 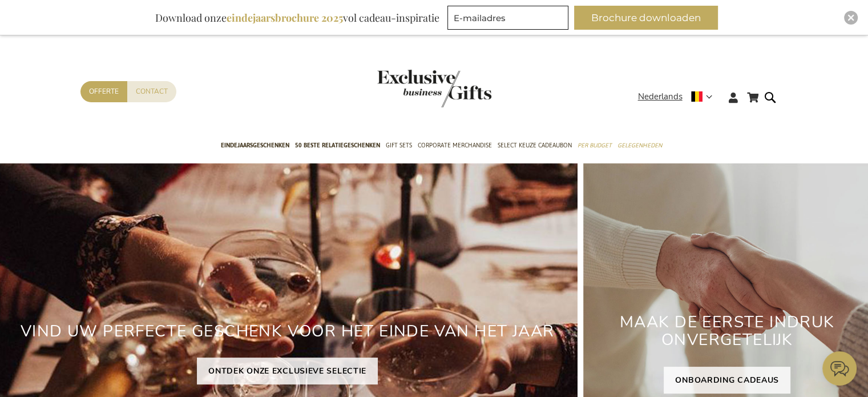 I want to click on span: 50 beste relatiegeschenken, so click(x=338, y=145).